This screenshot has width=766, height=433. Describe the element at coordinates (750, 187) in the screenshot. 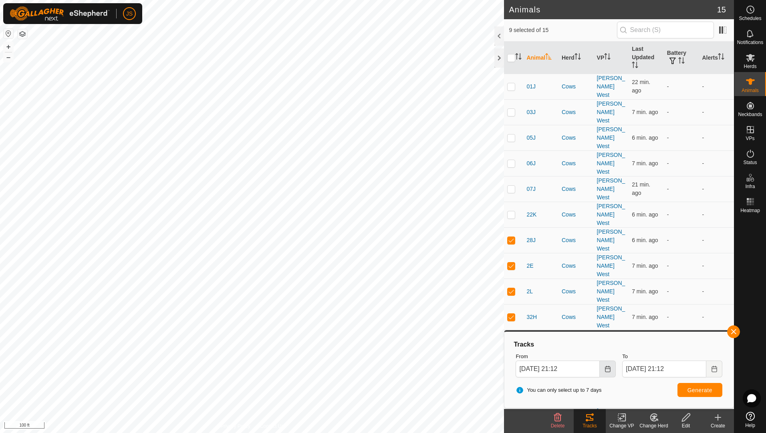

I see `span: Infra` at that location.